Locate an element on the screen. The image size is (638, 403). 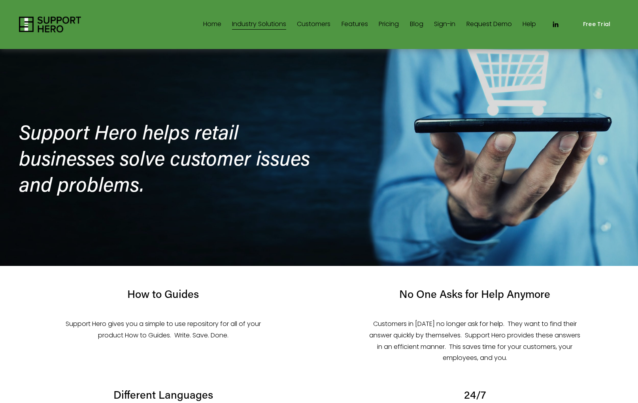
a: Request Demo is located at coordinates (489, 25).